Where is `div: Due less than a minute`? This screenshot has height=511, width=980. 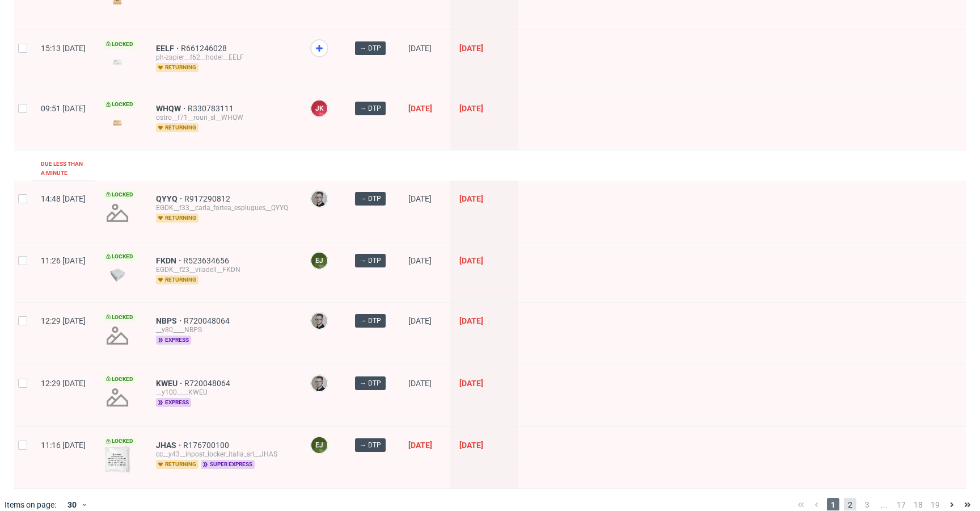
div: Due less than a minute is located at coordinates (63, 169).